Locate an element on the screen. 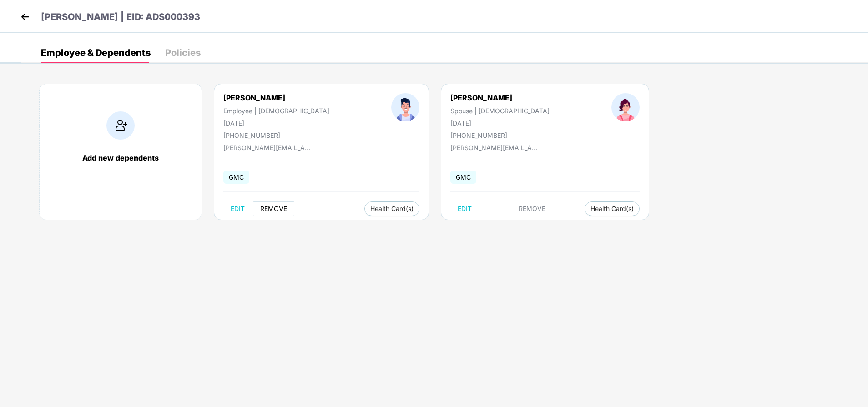 The width and height of the screenshot is (868, 407). div: Add new dependents is located at coordinates (121, 158).